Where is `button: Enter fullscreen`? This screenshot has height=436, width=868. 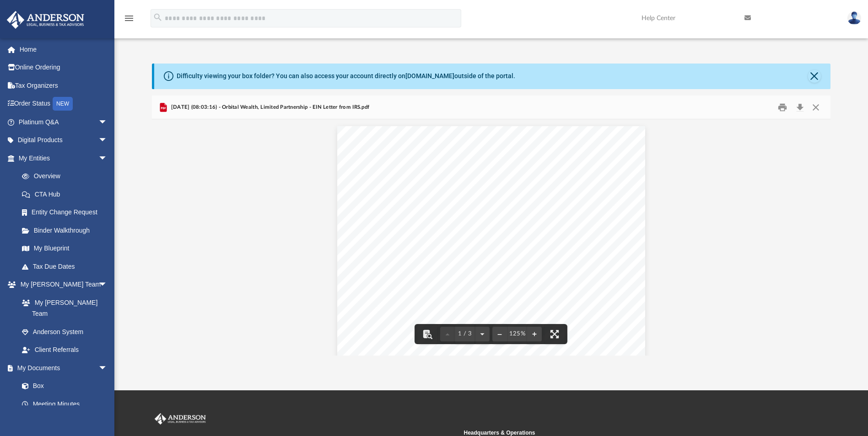 button: Enter fullscreen is located at coordinates (555, 335).